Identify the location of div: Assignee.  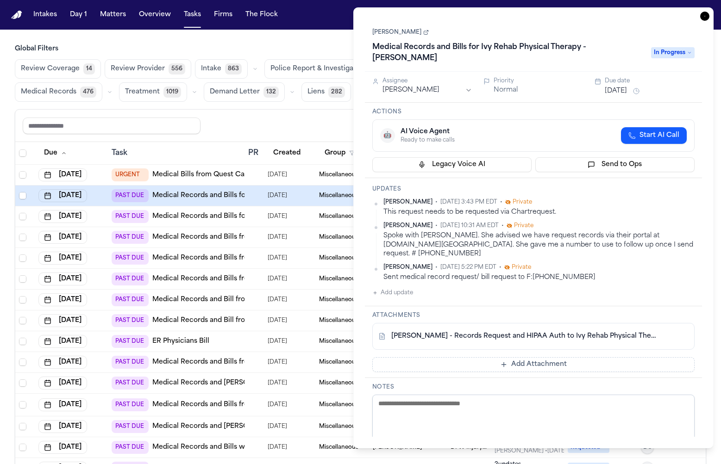
(427, 81).